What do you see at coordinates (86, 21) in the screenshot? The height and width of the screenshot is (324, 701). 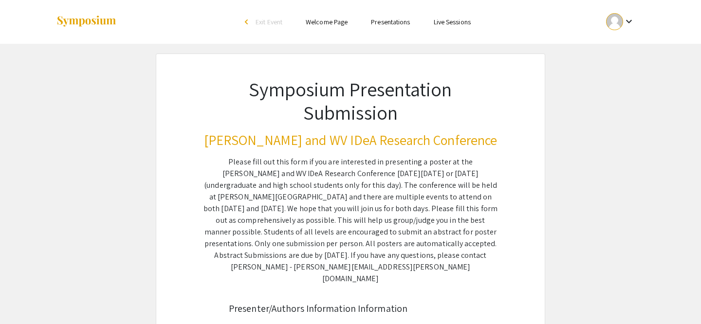 I see `img: Symposium by ForagerOne` at bounding box center [86, 21].